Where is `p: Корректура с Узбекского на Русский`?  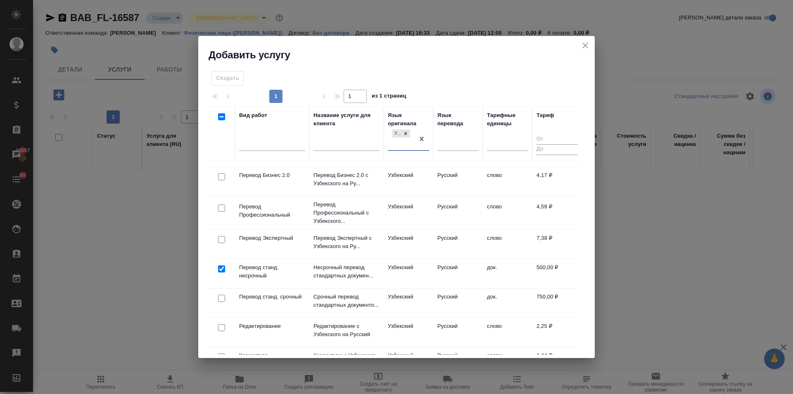 p: Корректура с Узбекского на Русский is located at coordinates (346, 359).